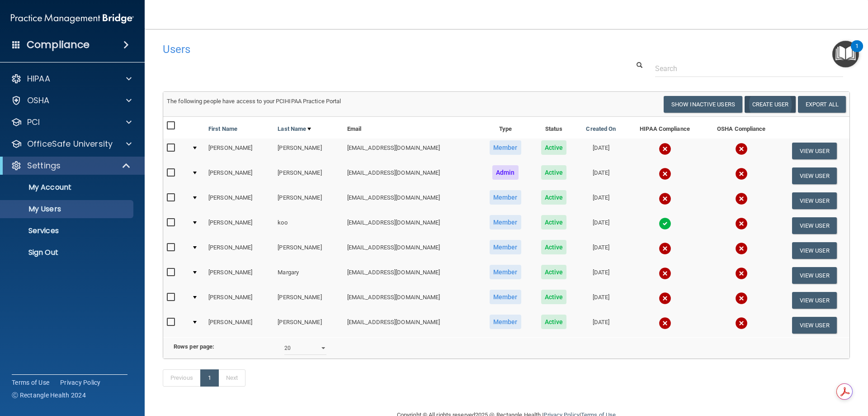 The image size is (868, 416). Describe the element at coordinates (71, 144) in the screenshot. I see `a: OfficeSafe University` at that location.